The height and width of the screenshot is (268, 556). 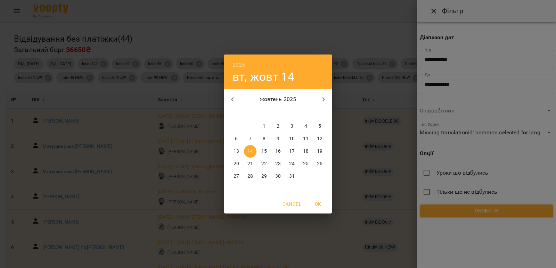 I want to click on button: 16, so click(x=278, y=151).